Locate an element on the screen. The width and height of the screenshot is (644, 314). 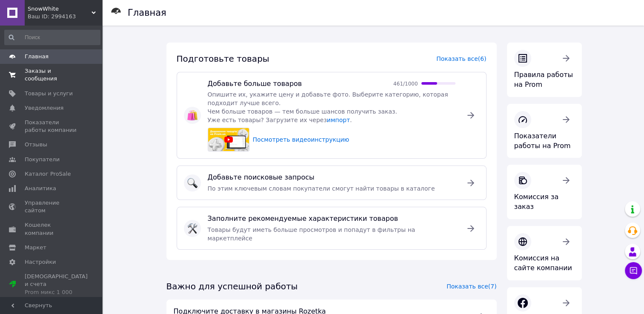
a: Показатели работы на Prom is located at coordinates (545, 131).